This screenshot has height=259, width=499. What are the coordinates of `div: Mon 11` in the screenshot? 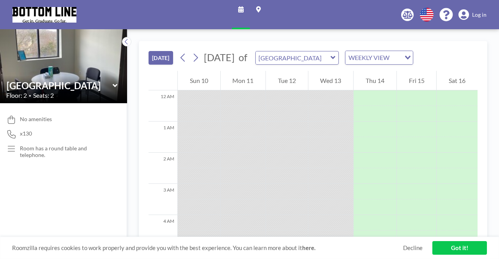 It's located at (243, 81).